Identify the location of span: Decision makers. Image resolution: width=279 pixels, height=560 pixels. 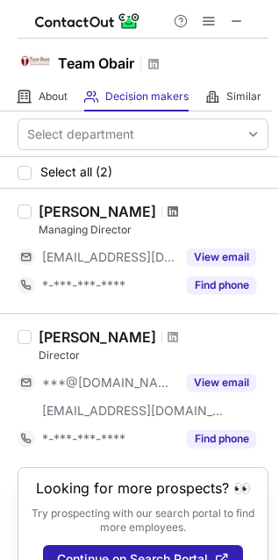
(147, 97).